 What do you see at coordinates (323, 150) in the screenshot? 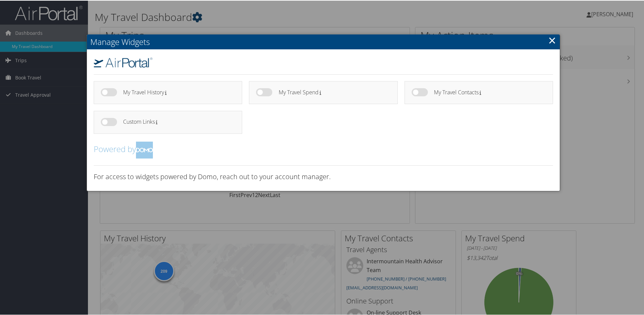
I see `h2: Powered by` at bounding box center [323, 150].